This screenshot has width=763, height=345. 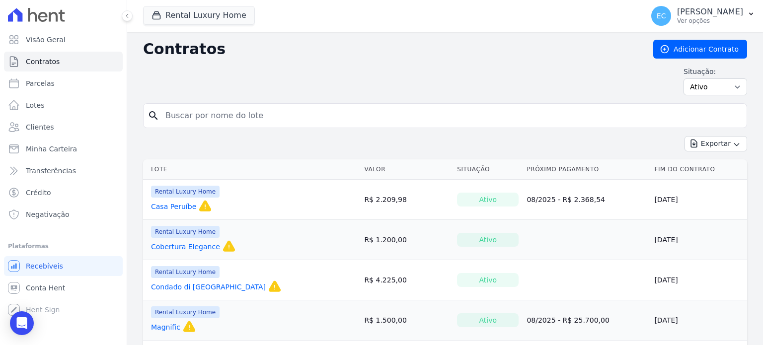 I want to click on span: Recebíveis, so click(x=44, y=266).